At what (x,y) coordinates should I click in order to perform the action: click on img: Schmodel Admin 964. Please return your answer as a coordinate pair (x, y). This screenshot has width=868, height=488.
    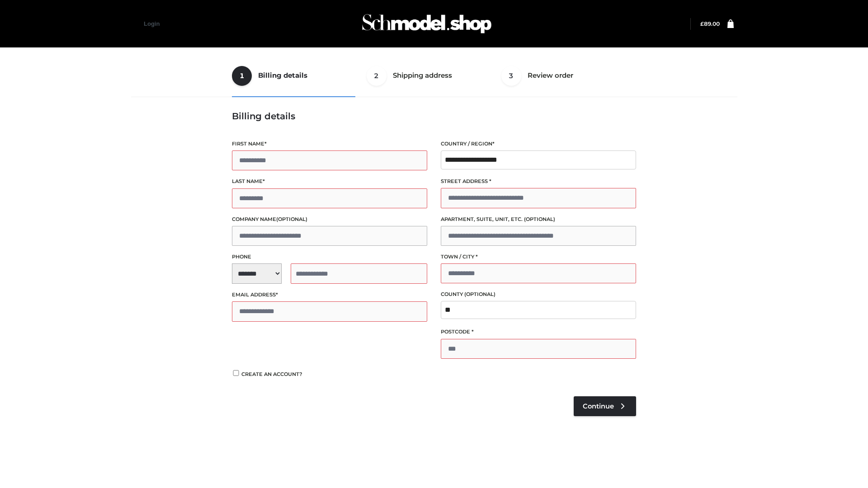
    Looking at the image, I should click on (426, 23).